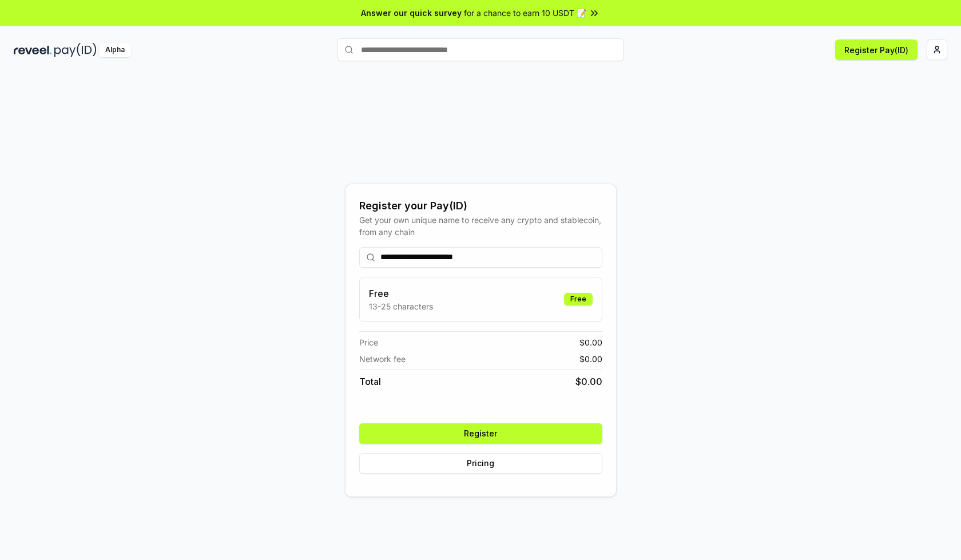  What do you see at coordinates (411, 12) in the screenshot?
I see `span: Answer our quick survey` at bounding box center [411, 12].